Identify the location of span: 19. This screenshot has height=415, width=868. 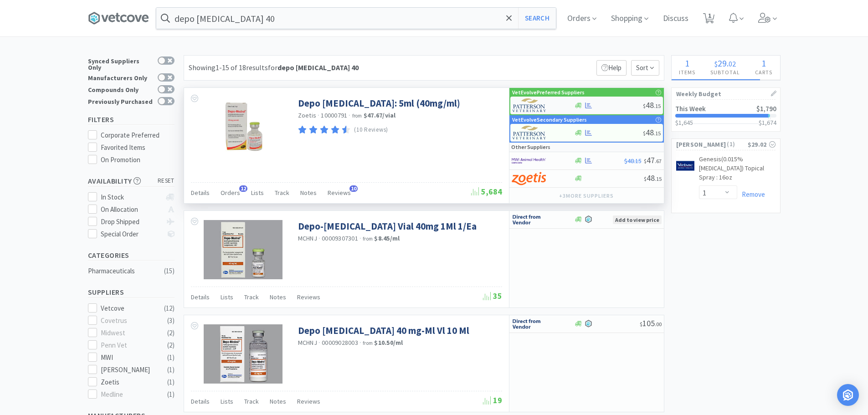
(492, 401).